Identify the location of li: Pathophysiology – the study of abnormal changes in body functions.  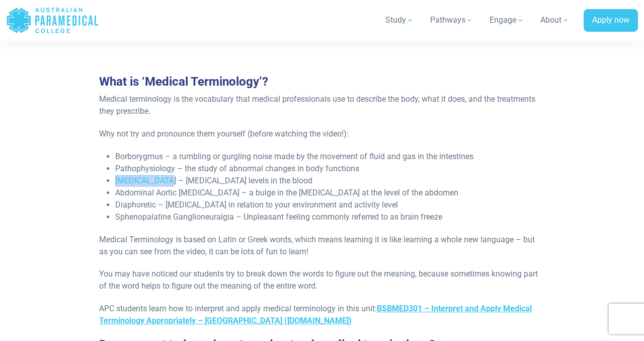
(330, 168).